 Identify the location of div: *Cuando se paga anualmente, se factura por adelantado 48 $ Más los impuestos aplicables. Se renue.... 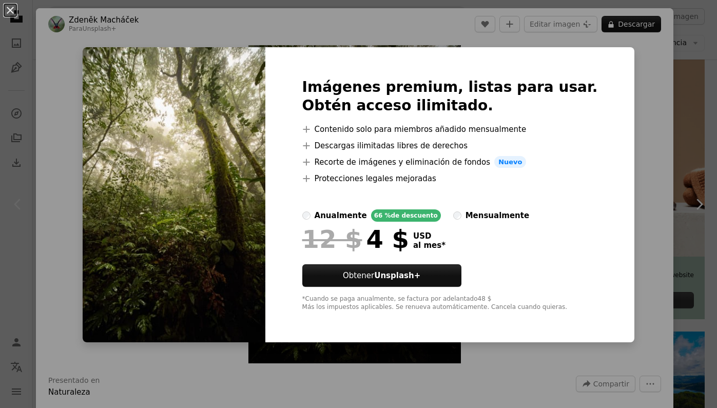
(450, 303).